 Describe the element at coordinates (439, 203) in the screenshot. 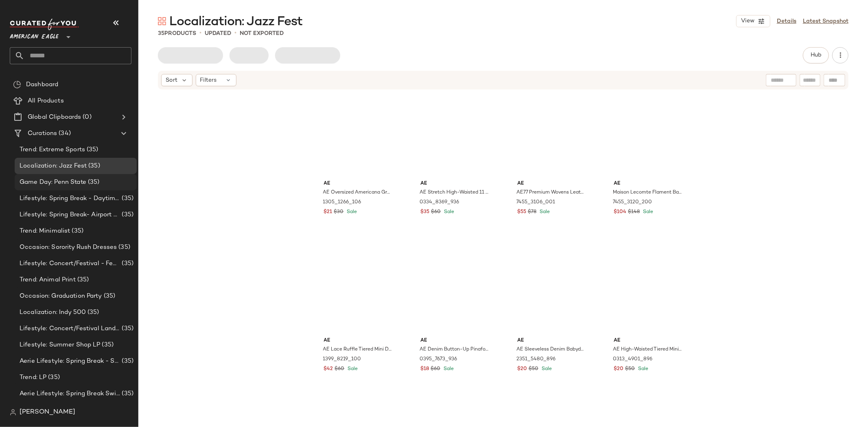

I see `span: 0334_8369_936` at that location.